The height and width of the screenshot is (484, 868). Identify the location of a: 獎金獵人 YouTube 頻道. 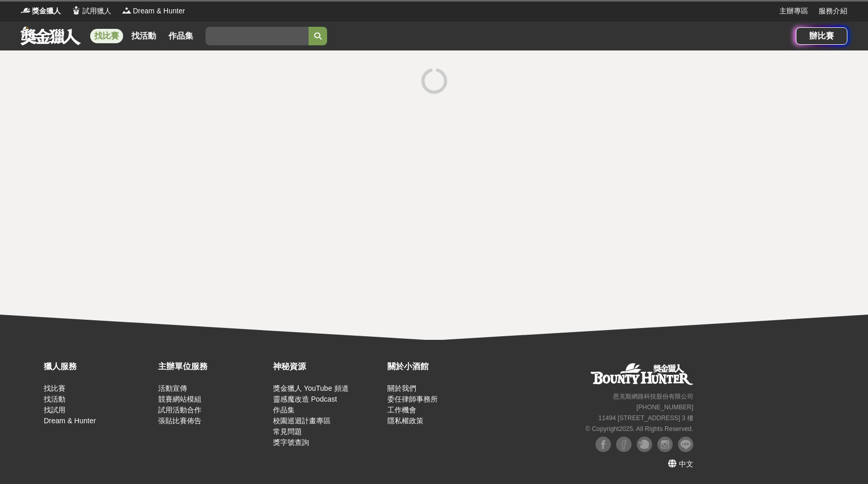
(310, 388).